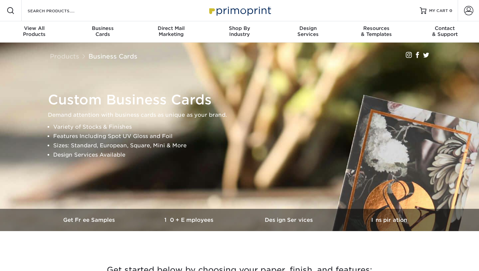 The height and width of the screenshot is (271, 479). What do you see at coordinates (389, 220) in the screenshot?
I see `a: Inspiration` at bounding box center [389, 220].